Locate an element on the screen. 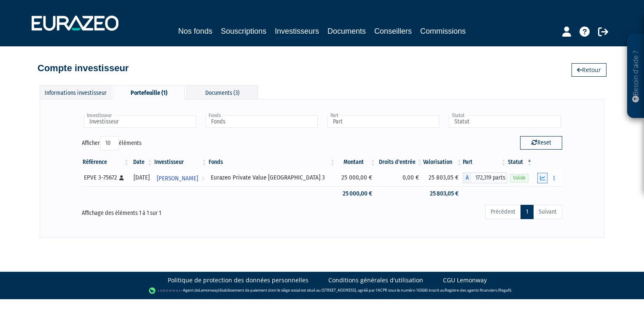 This screenshot has height=311, width=644. a: Conseillers is located at coordinates (393, 31).